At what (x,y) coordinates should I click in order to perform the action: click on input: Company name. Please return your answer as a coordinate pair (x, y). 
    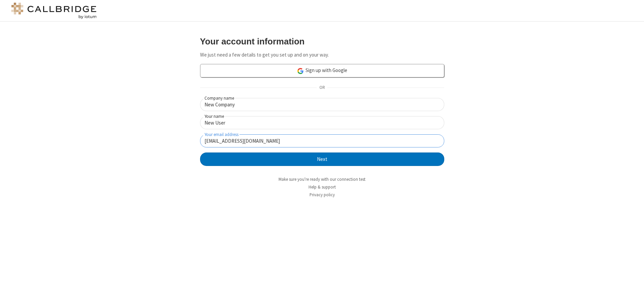
    Looking at the image, I should click on (322, 104).